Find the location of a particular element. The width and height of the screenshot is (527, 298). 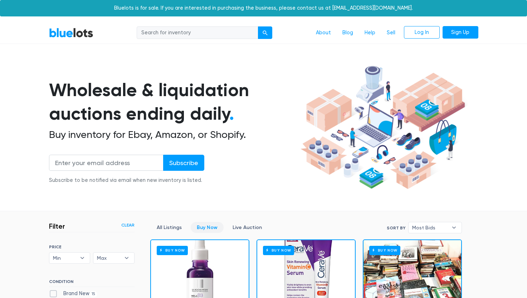

span: Min is located at coordinates (65, 258).